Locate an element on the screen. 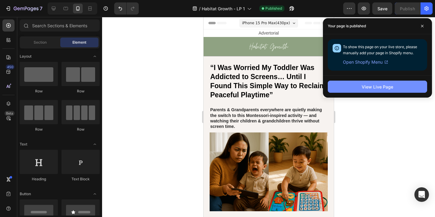 The width and height of the screenshot is (435, 217). span: Habitat Growth - LP 1 is located at coordinates (223, 8).